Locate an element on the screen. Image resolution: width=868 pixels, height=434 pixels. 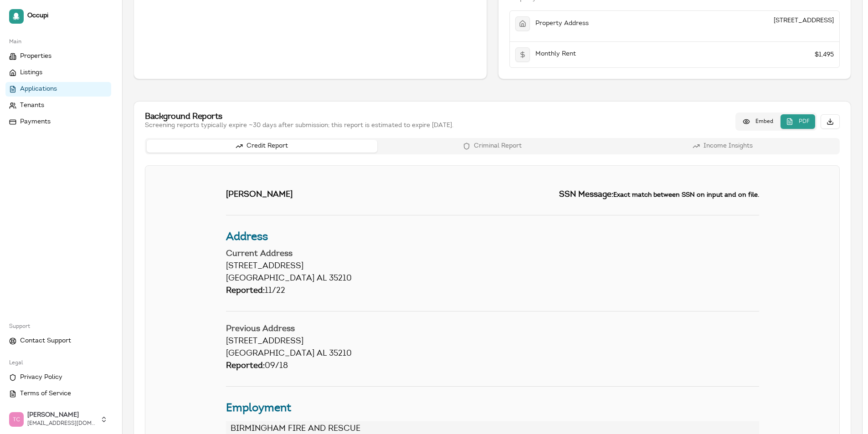
span: Properties is located at coordinates (36, 56).